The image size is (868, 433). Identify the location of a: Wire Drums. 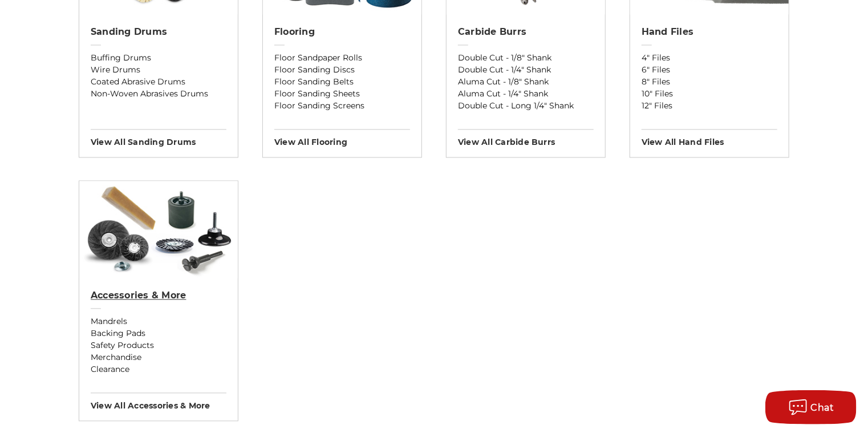
(159, 70).